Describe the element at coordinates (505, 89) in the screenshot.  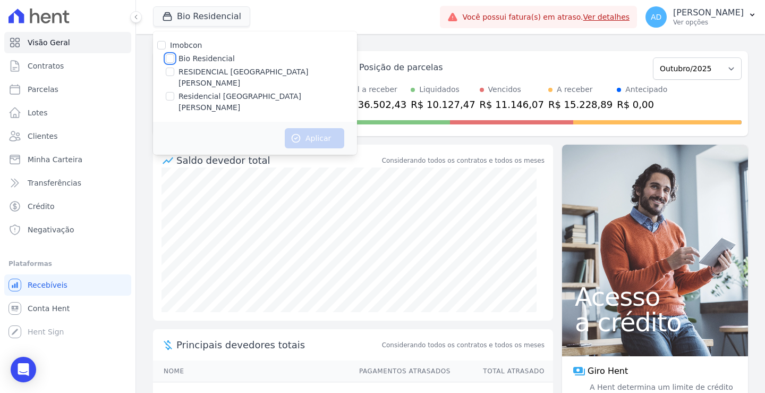
I see `div: Vencidos` at that location.